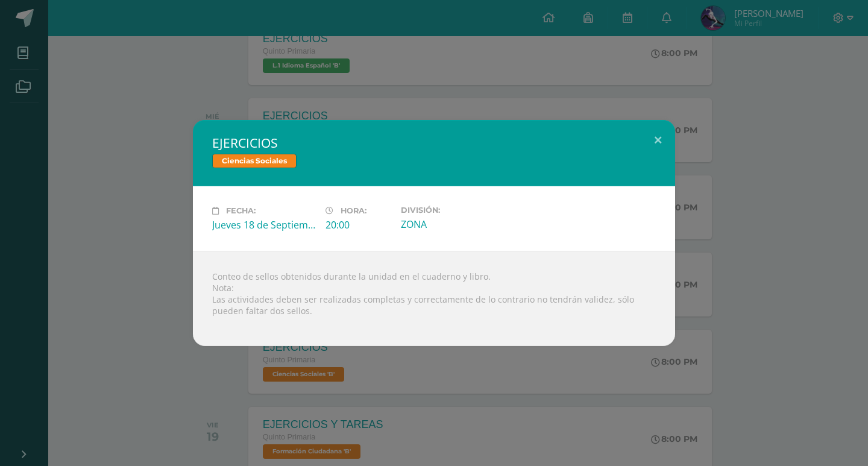 Image resolution: width=868 pixels, height=466 pixels. What do you see at coordinates (240, 210) in the screenshot?
I see `span: Fecha:` at bounding box center [240, 210].